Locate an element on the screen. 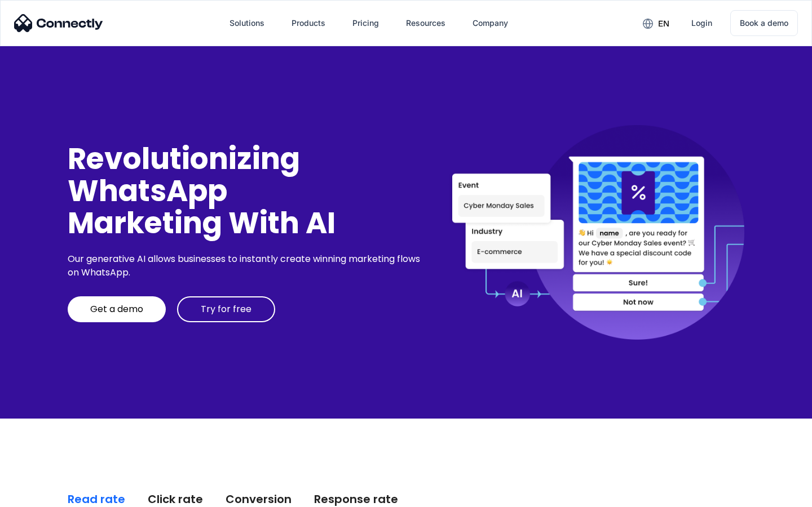  img: Connectly Logo is located at coordinates (59, 23).